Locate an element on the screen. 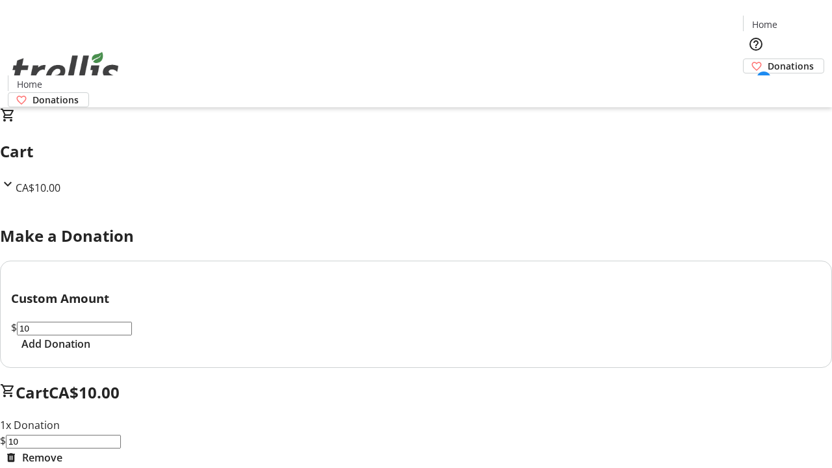 This screenshot has height=468, width=832. button: Help is located at coordinates (756, 44).